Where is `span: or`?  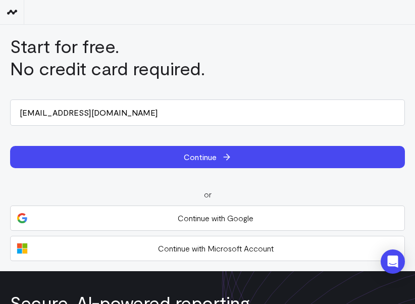
span: or is located at coordinates (208, 194).